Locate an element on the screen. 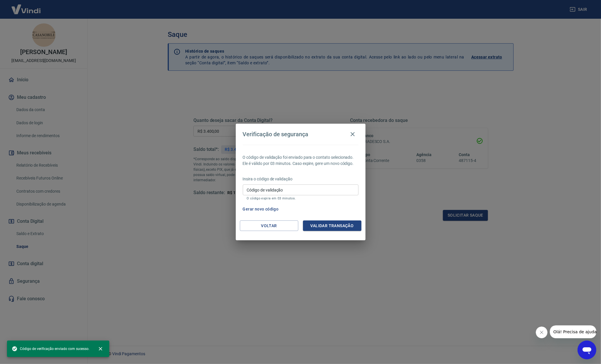  span: Código de verificação enviado com sucesso. is located at coordinates (50, 349).